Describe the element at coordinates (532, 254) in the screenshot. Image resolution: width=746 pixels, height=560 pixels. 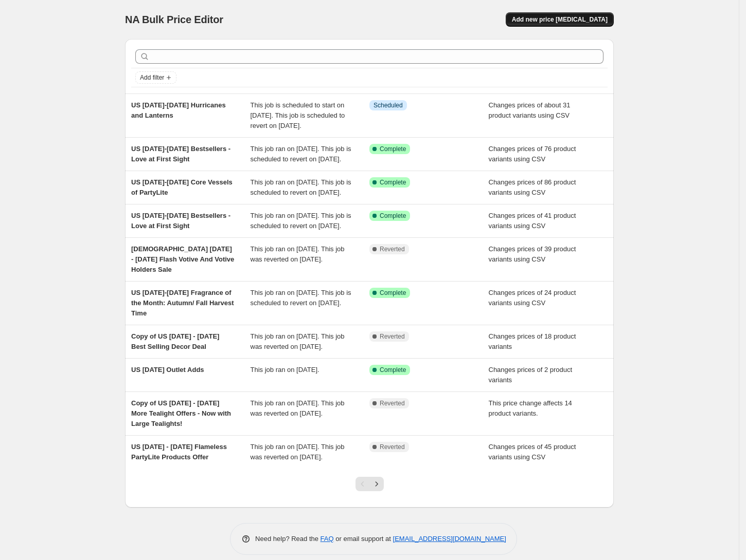
I see `span: Changes prices of 39 product variants using CSV` at that location.